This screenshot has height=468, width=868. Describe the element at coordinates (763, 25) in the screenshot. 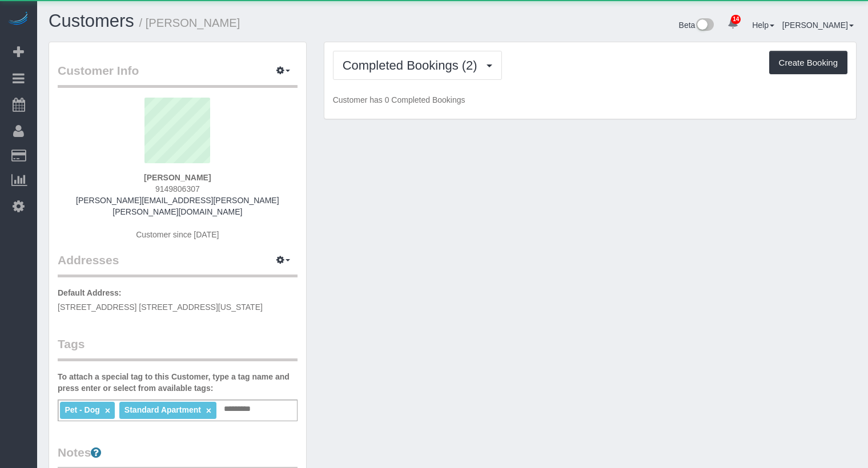

I see `a: Help` at that location.